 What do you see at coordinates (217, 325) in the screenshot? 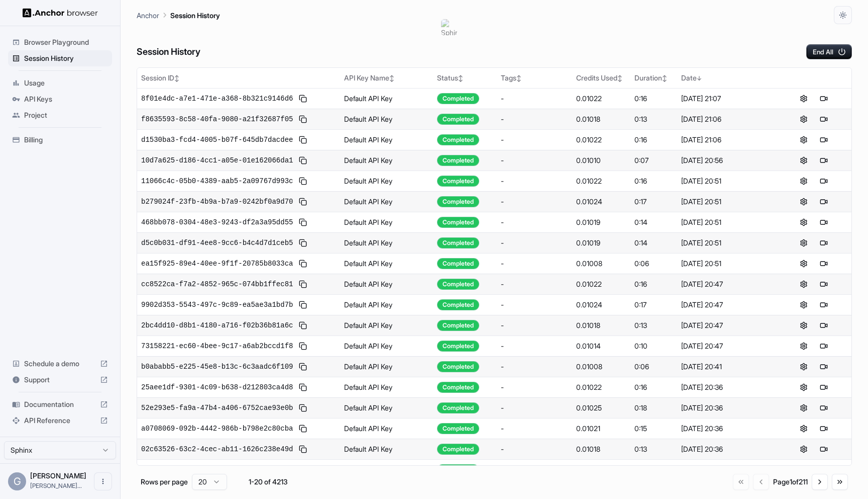
I see `span: 2bc4dd10-d8b1-4180-a716-f02b36b81a6c` at bounding box center [217, 325].